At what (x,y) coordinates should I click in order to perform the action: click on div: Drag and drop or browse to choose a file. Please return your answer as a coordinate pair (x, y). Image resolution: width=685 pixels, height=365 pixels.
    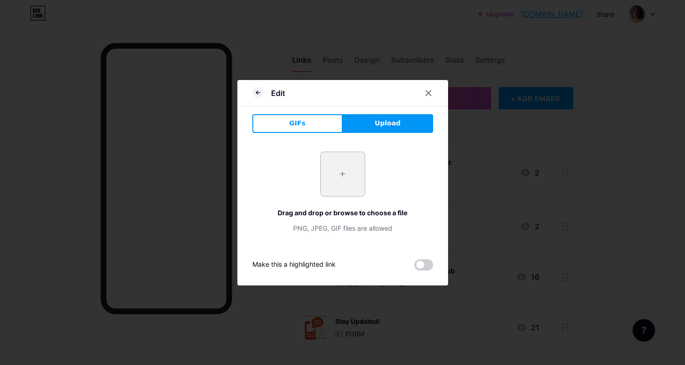
    Looking at the image, I should click on (343, 213).